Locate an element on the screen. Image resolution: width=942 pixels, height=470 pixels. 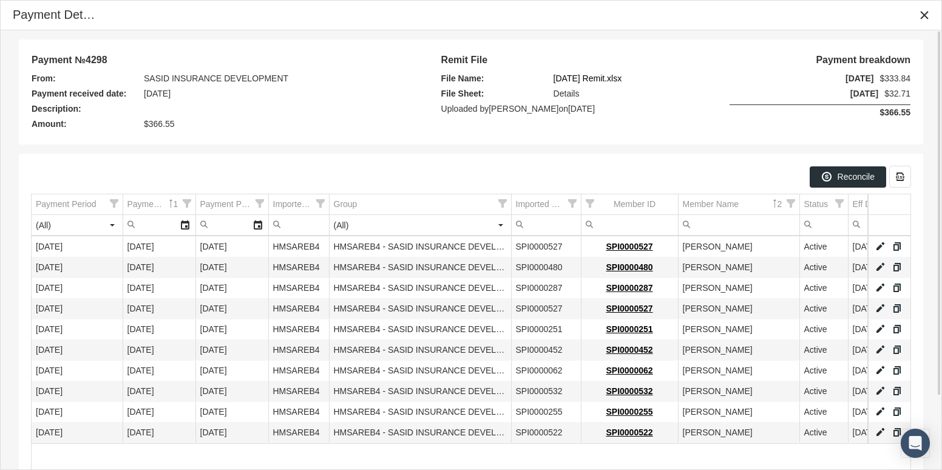
span: From: is located at coordinates (84, 78).